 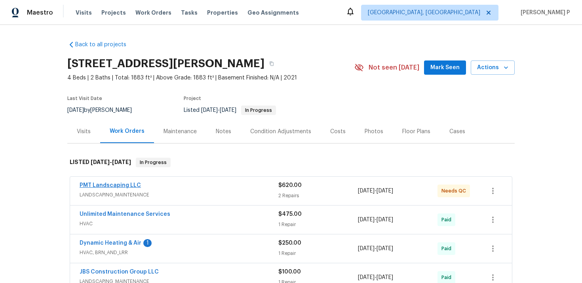 I want to click on div: Photos, so click(x=374, y=132).